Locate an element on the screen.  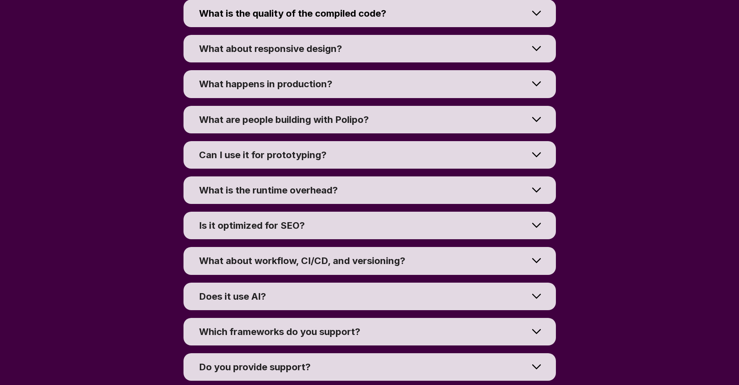
summary: Is it optimized for SEO? is located at coordinates (370, 225).